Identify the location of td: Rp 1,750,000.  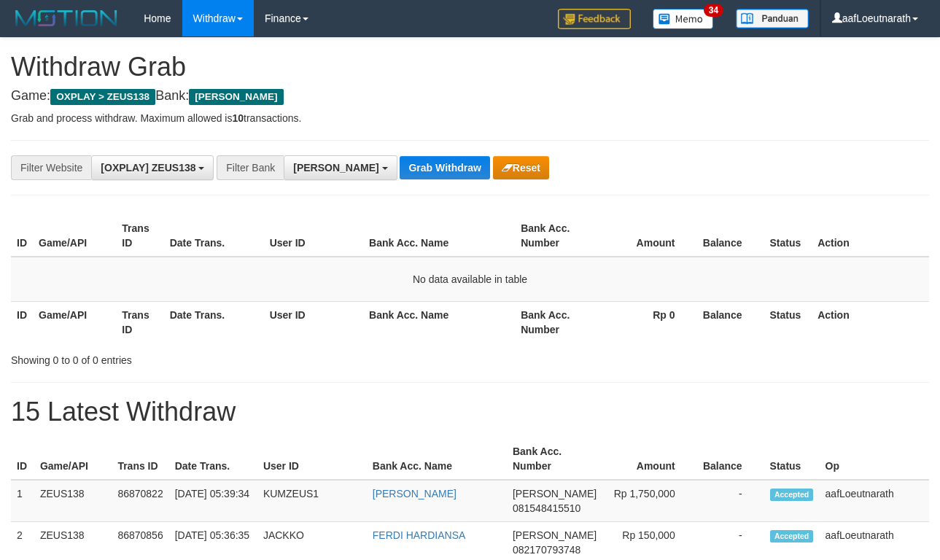
(650, 500).